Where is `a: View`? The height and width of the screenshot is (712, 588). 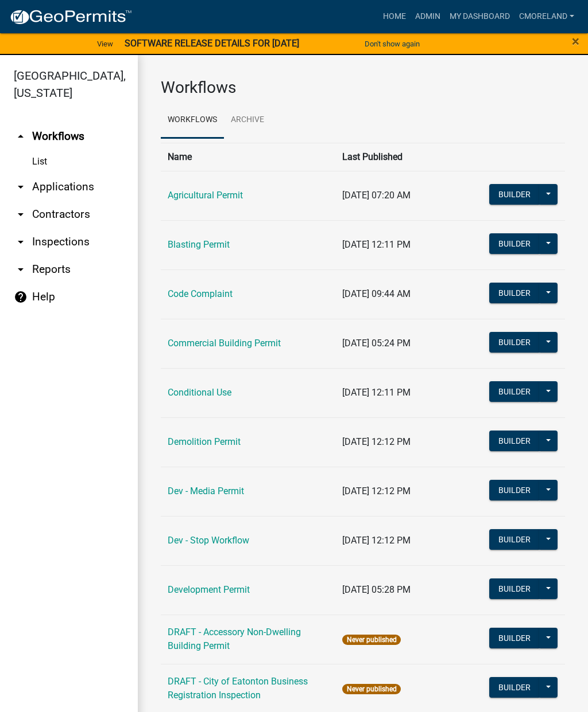
a: View is located at coordinates (105, 43).